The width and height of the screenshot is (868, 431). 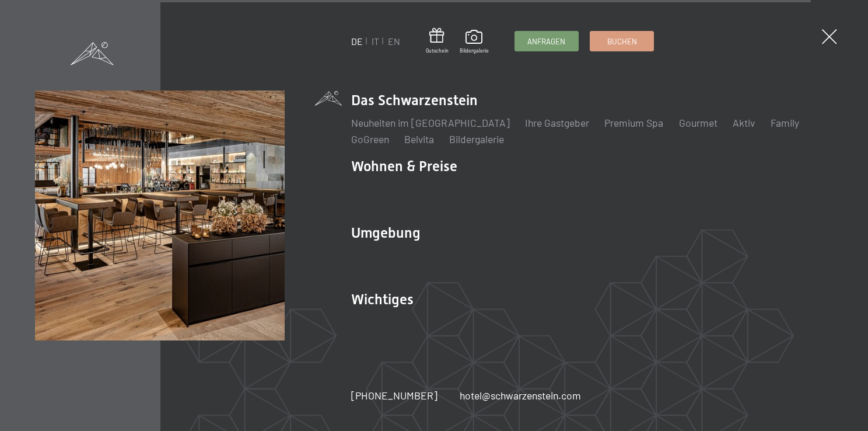 What do you see at coordinates (546, 42) in the screenshot?
I see `span: Anfragen` at bounding box center [546, 42].